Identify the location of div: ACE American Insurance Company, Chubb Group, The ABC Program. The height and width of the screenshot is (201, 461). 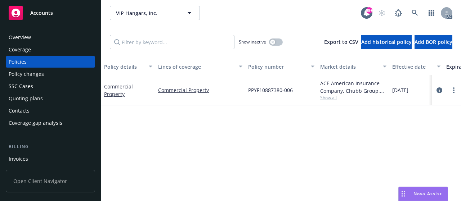
(353, 87).